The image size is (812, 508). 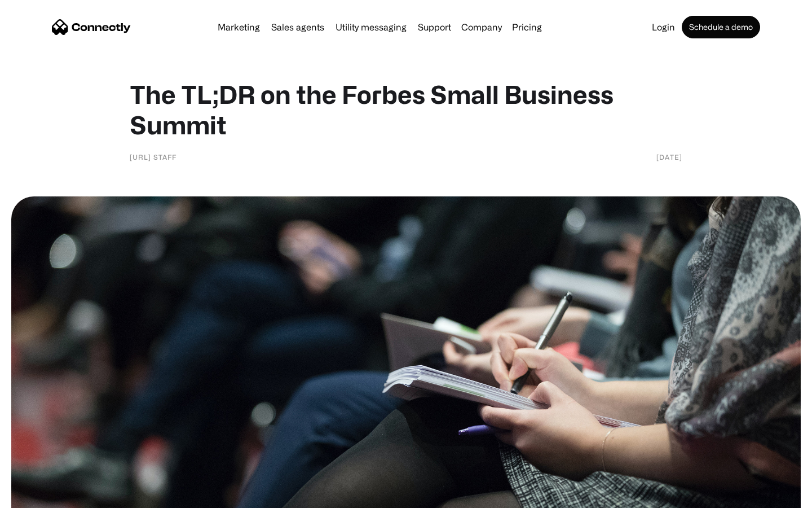 What do you see at coordinates (482, 27) in the screenshot?
I see `div: Company` at bounding box center [482, 27].